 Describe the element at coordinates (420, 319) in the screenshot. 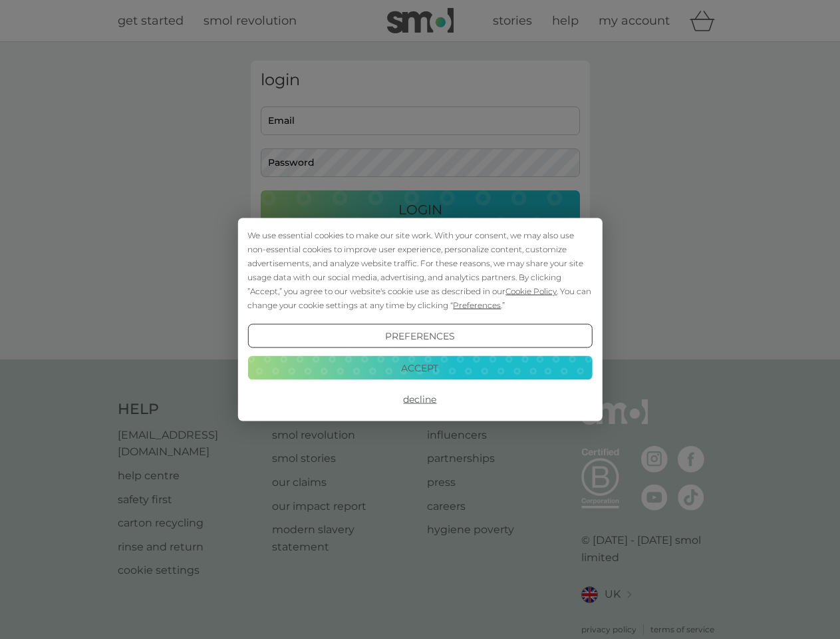

I see `div: Cookie Consent Prompt` at that location.